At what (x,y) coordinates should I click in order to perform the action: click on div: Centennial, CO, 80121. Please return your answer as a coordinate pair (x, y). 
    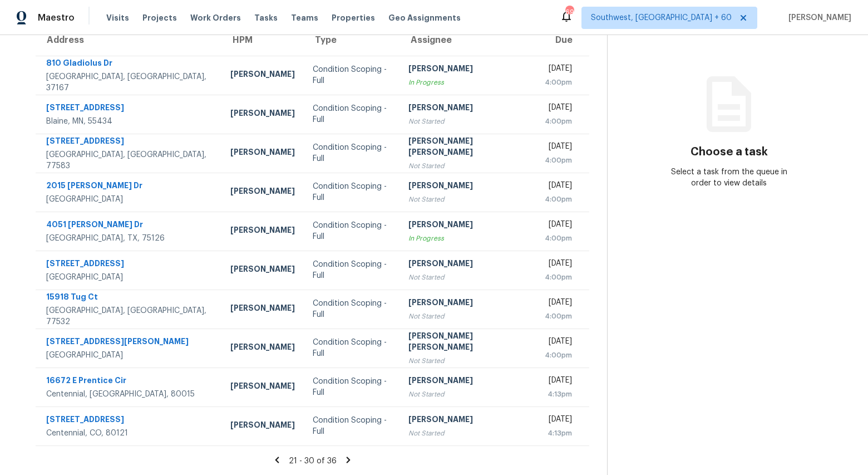
    Looking at the image, I should click on (129, 433).